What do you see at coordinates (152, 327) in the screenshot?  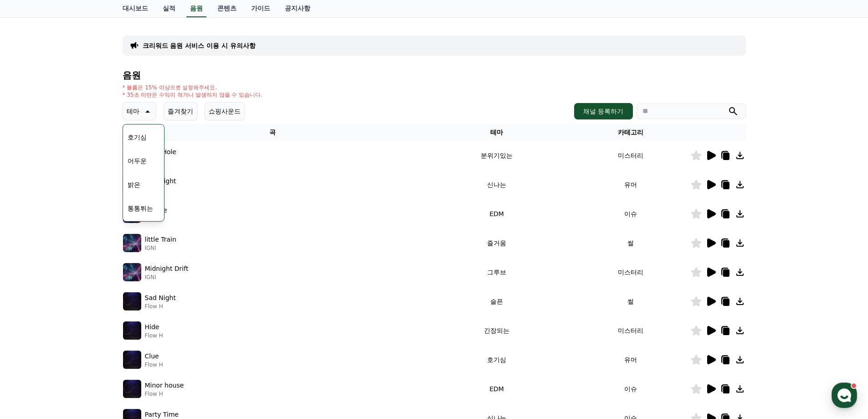 I see `p: Hide` at bounding box center [152, 327].